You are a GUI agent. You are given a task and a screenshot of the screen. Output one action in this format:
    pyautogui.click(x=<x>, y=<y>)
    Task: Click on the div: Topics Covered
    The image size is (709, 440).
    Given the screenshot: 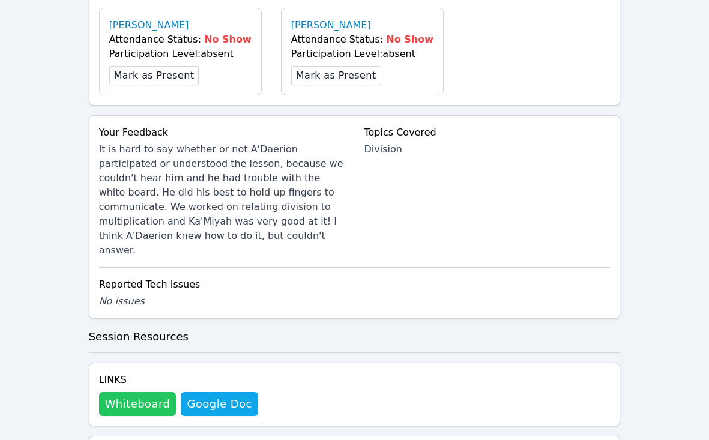 What is the action you would take?
    pyautogui.click(x=487, y=133)
    